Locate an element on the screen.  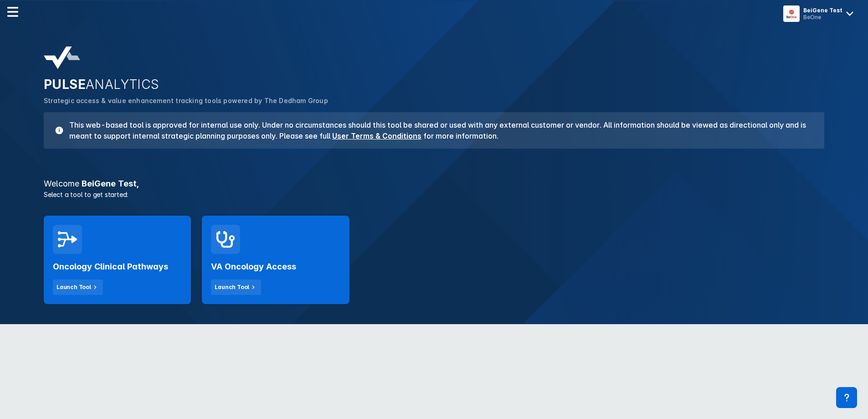
div: BeiGene Test is located at coordinates (822, 10).